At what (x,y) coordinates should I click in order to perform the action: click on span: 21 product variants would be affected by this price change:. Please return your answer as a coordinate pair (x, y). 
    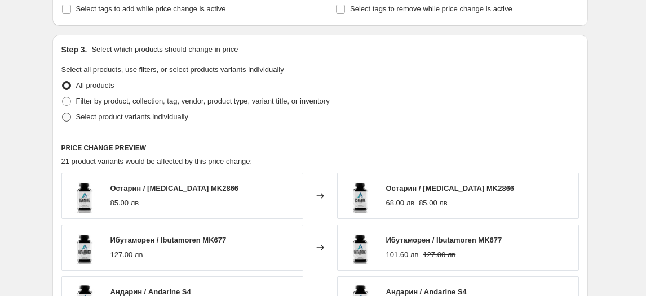
    Looking at the image, I should click on (157, 161).